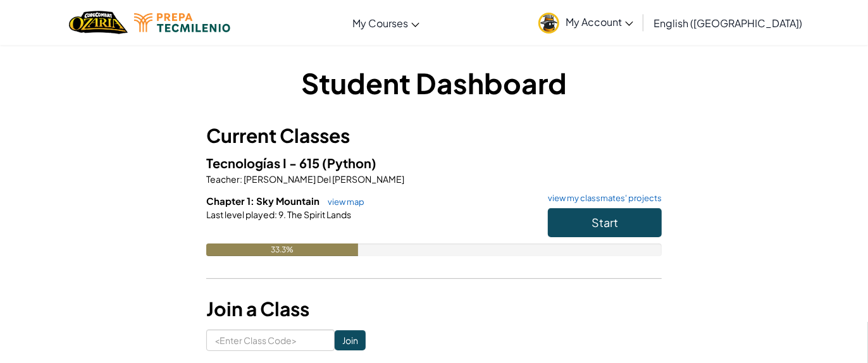 Image resolution: width=868 pixels, height=363 pixels. Describe the element at coordinates (343, 201) in the screenshot. I see `a: view map` at that location.